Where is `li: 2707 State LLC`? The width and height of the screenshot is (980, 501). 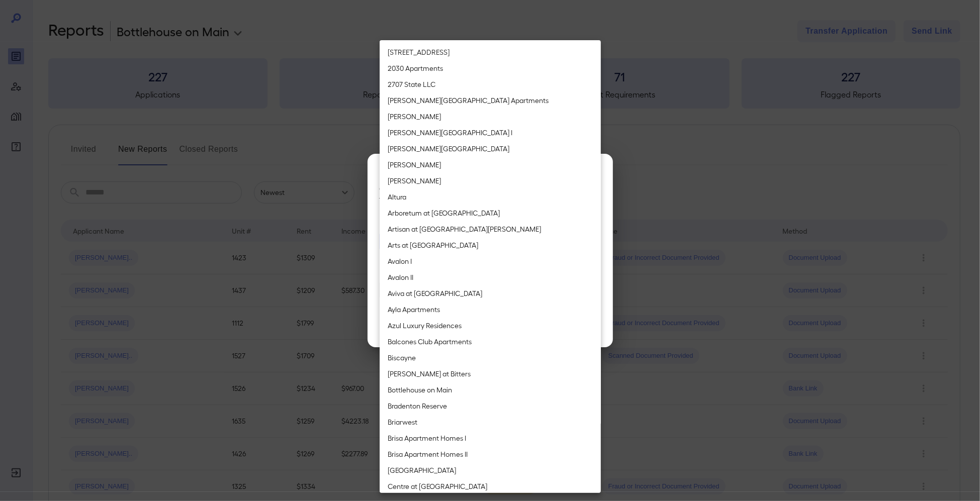 li: 2707 State LLC is located at coordinates (490, 84).